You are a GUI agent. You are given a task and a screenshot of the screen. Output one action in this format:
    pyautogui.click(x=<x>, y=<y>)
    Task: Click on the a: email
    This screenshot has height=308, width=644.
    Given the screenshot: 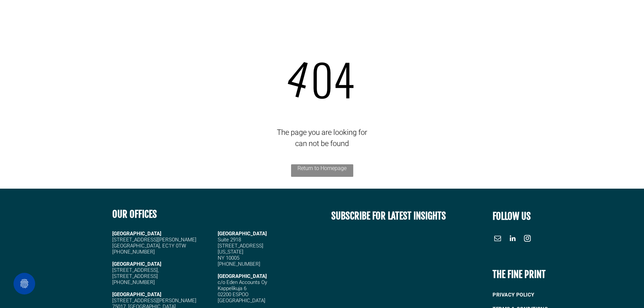 What is the action you would take?
    pyautogui.click(x=498, y=239)
    